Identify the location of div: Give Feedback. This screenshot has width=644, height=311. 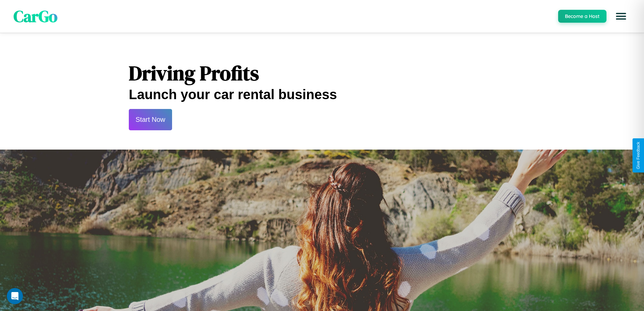
(638, 156).